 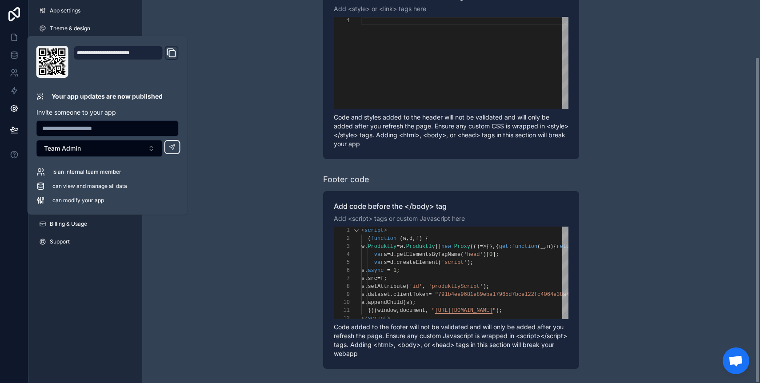 I want to click on span: Produktly, so click(x=382, y=247).